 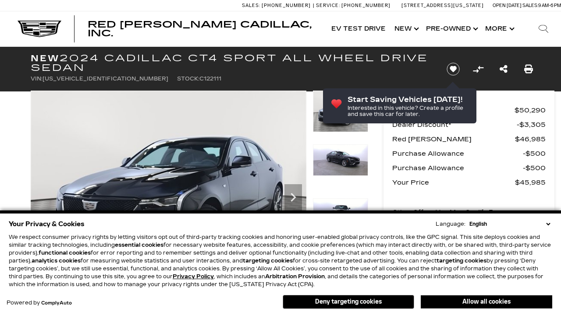 What do you see at coordinates (348, 302) in the screenshot?
I see `button: Deny targeting cookies` at bounding box center [348, 302].